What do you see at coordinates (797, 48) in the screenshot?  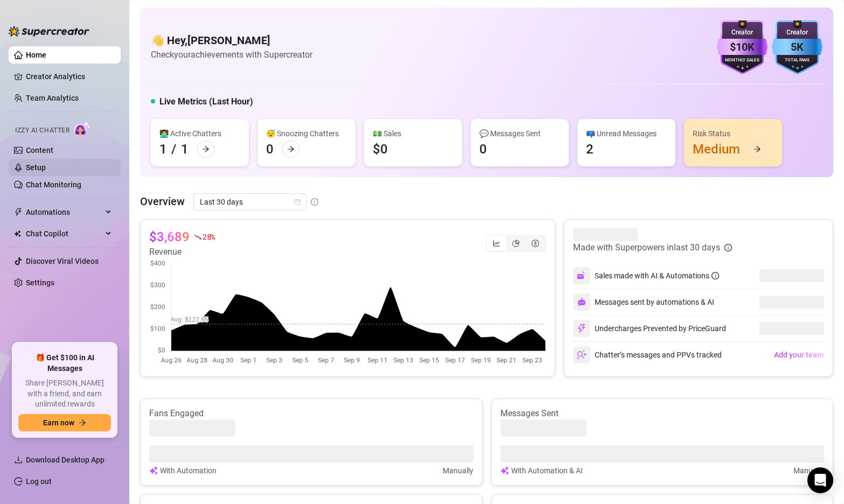 I see `img: blue-badge-DgoSNQY1.svg` at bounding box center [797, 48].